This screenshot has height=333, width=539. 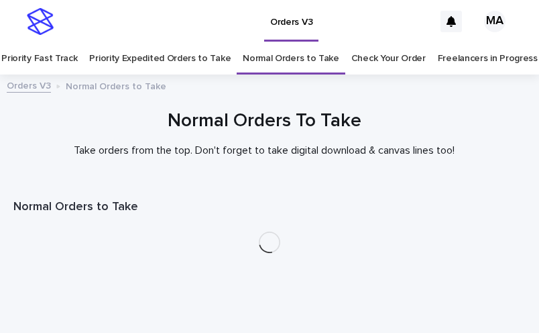 I want to click on a: Priority Fast Track, so click(x=39, y=58).